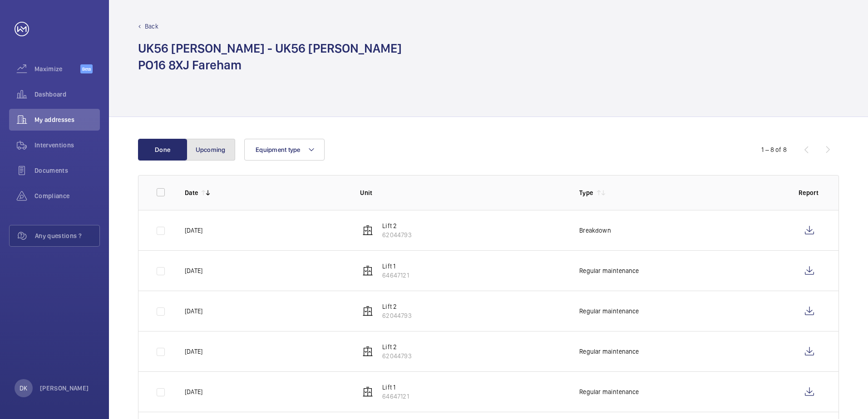 Image resolution: width=868 pixels, height=419 pixels. I want to click on span: Documents, so click(67, 170).